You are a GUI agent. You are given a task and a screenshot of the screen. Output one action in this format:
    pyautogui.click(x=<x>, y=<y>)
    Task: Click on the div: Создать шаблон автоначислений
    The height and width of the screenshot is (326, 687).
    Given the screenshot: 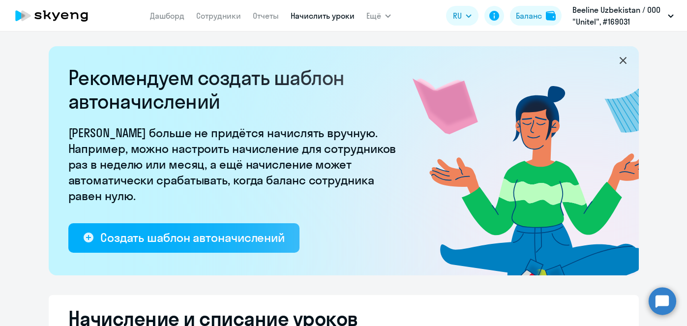 What is the action you would take?
    pyautogui.click(x=192, y=237)
    